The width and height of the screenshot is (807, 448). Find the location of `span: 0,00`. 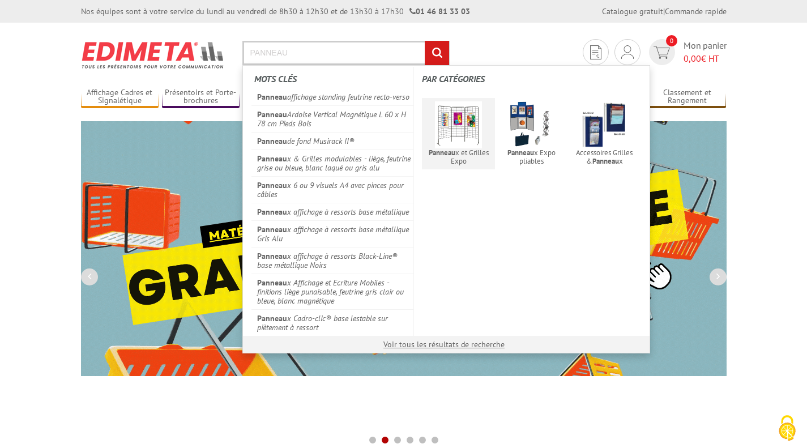

span: 0,00 is located at coordinates (692, 58).